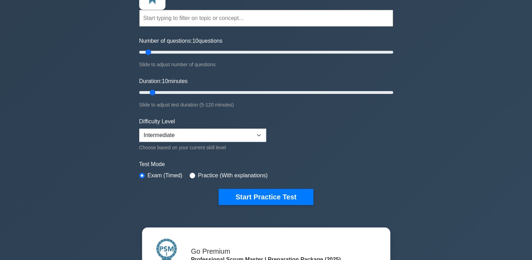  Describe the element at coordinates (163, 81) in the screenshot. I see `label: Duration: minutes` at that location.